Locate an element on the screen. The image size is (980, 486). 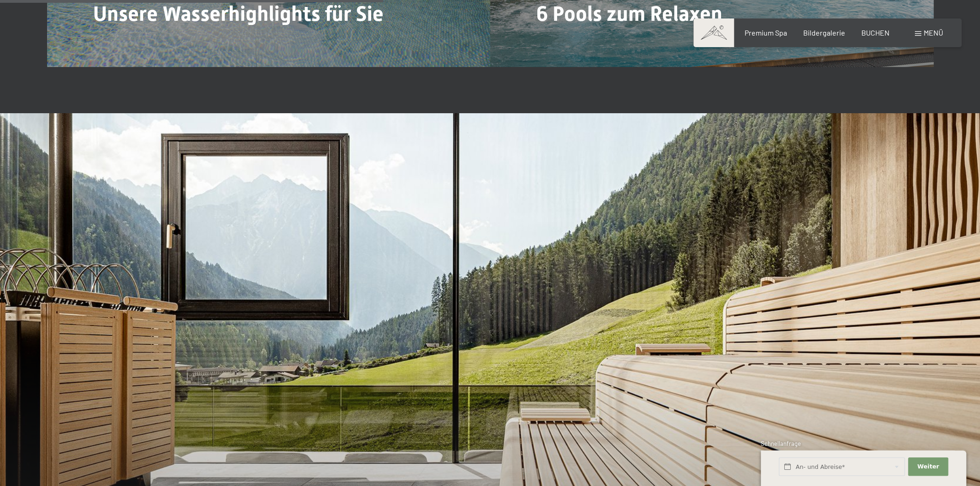
span: Unsere Wasserhighlights für Sie is located at coordinates (238, 13).